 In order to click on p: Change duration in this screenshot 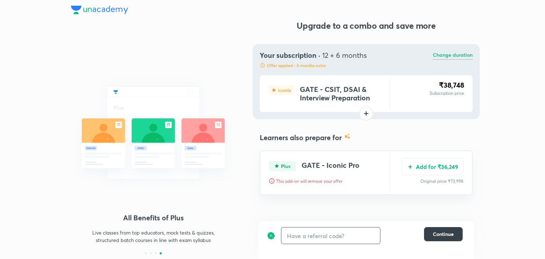, I will do `click(453, 55)`.